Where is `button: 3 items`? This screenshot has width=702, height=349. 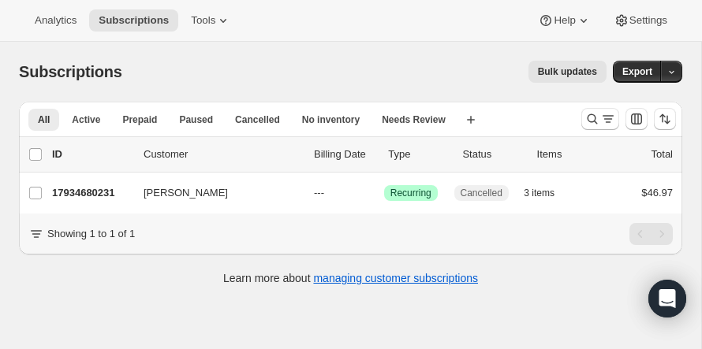 button: 3 items is located at coordinates (547, 193).